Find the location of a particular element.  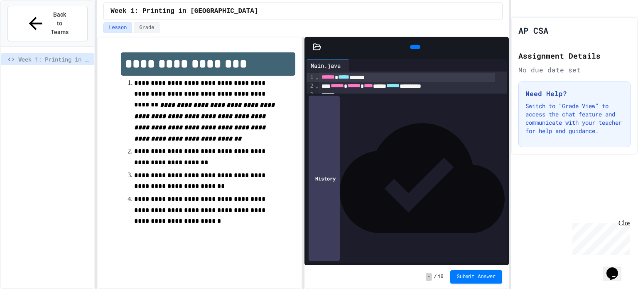

span: 10 is located at coordinates (440, 277).